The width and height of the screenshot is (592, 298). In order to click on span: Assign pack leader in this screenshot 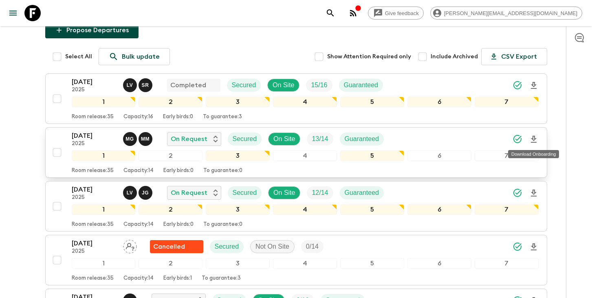, I will do `click(130, 245)`.